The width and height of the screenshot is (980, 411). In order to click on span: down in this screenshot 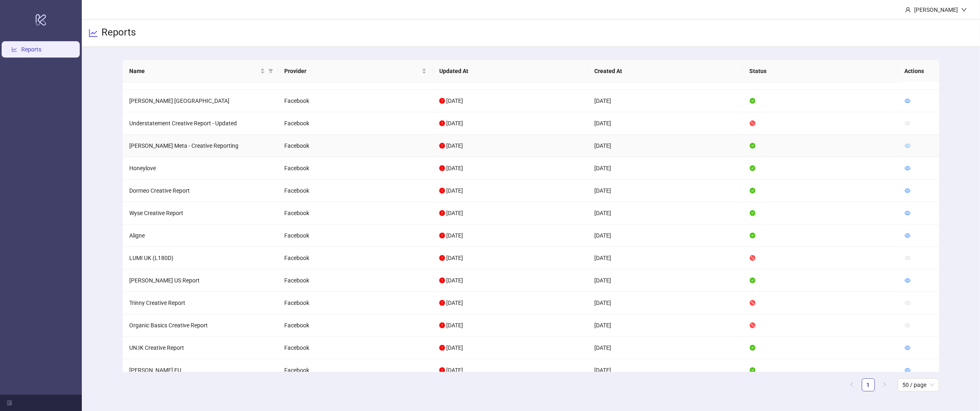, I will do `click(964, 9)`.